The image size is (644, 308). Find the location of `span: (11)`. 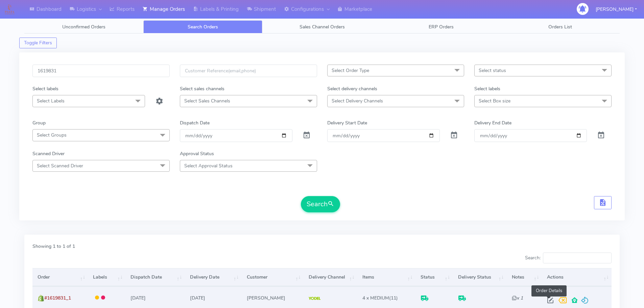

span: (11) is located at coordinates (380, 298).